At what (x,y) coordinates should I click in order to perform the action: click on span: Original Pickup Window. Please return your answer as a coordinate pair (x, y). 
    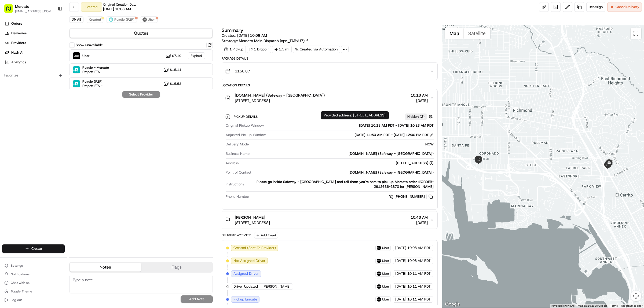
    Looking at the image, I should click on (245, 125).